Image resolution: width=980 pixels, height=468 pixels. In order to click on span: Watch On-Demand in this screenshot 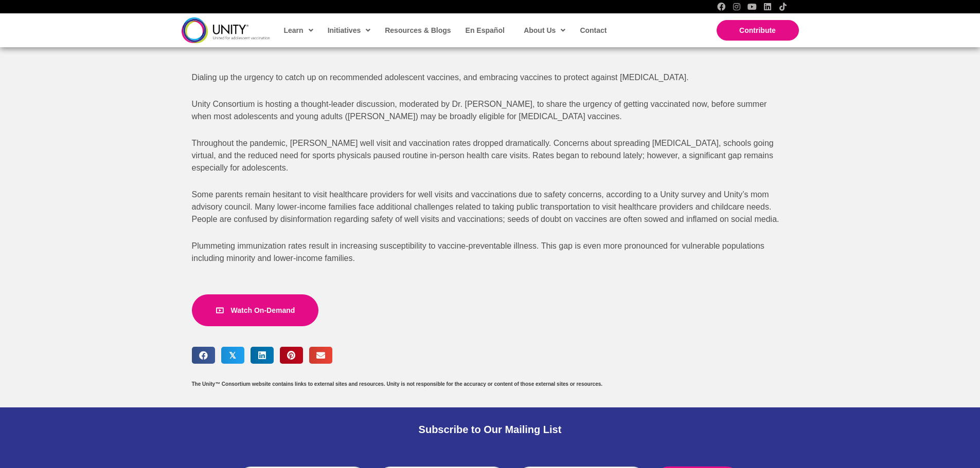, I will do `click(263, 311)`.